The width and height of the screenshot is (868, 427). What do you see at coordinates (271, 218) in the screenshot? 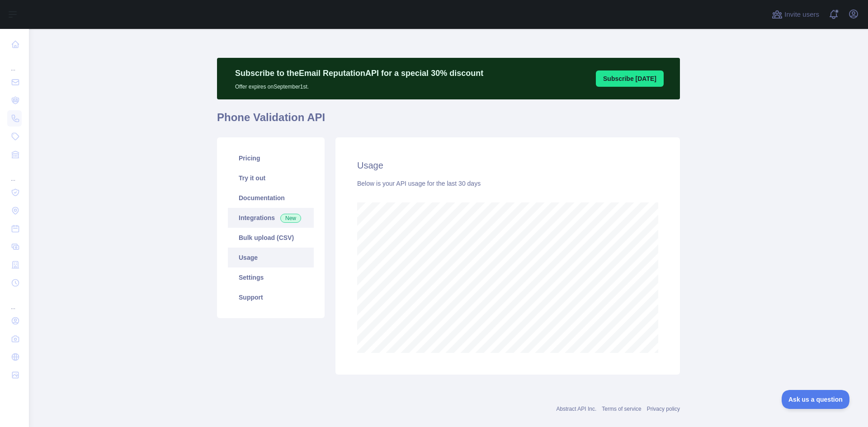
I see `a: Integrations New` at bounding box center [271, 218].